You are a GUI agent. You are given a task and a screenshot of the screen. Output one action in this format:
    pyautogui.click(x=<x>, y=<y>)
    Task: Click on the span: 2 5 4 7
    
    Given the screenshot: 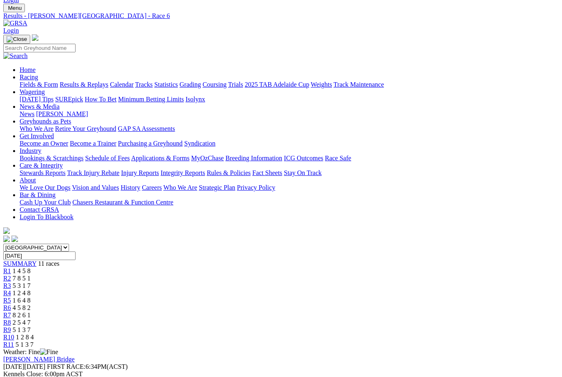 What is the action you would take?
    pyautogui.click(x=22, y=322)
    